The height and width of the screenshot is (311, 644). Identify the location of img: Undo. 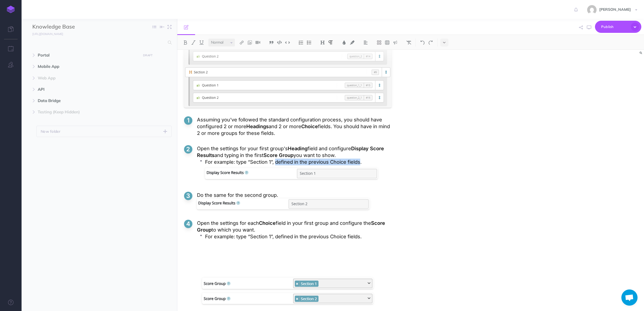
(422, 42).